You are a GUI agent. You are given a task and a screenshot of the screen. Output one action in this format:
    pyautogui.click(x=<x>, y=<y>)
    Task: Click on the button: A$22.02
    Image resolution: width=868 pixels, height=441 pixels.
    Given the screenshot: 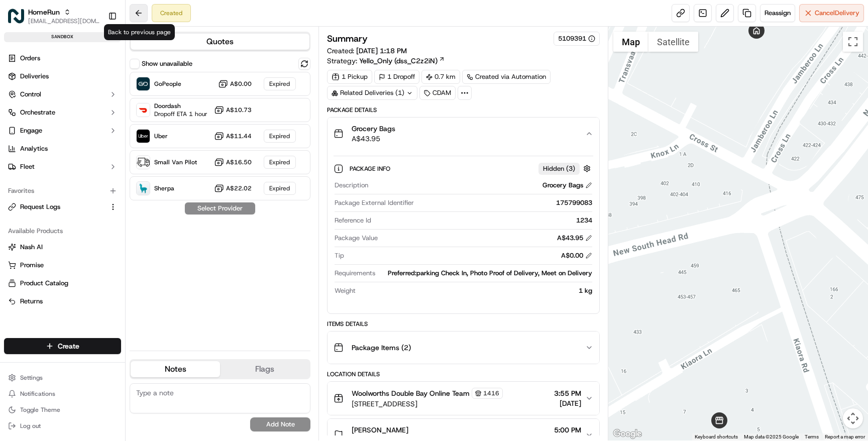 What is the action you would take?
    pyautogui.click(x=232, y=189)
    